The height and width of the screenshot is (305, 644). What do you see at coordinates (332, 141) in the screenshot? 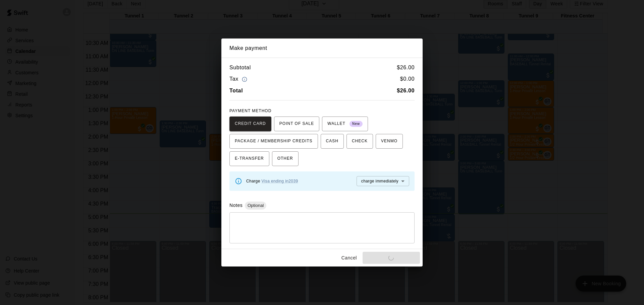
I see `button: CASH` at bounding box center [332, 141].